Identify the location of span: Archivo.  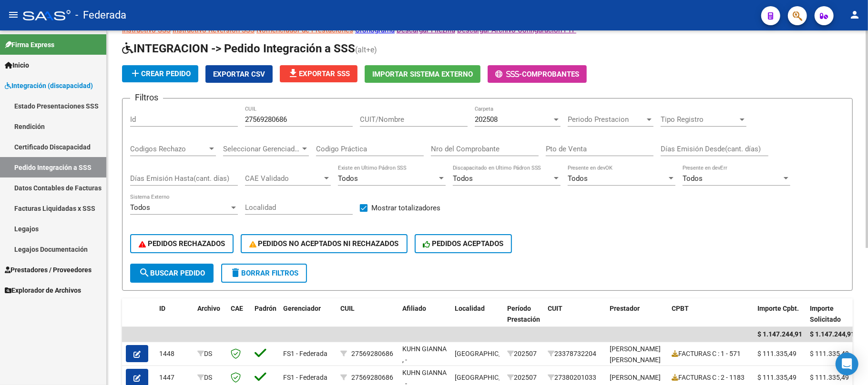
(209, 309).